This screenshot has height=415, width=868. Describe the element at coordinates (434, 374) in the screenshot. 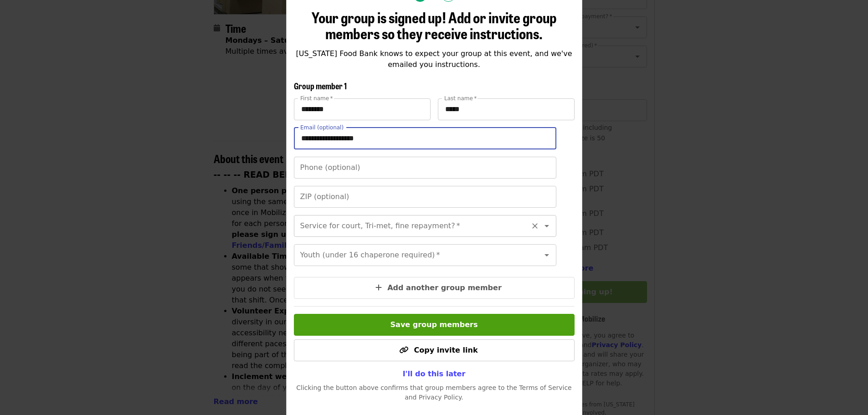

I see `button: I'll do this later` at that location.